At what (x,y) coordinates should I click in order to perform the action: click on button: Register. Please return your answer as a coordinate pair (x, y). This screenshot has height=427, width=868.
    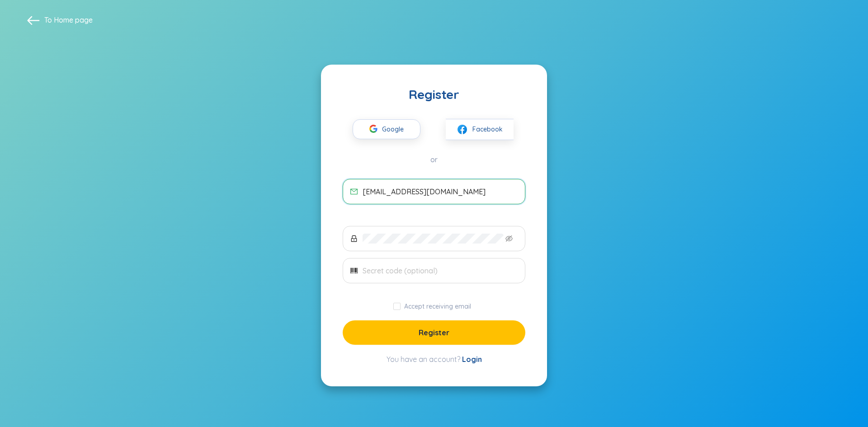
    Looking at the image, I should click on (434, 333).